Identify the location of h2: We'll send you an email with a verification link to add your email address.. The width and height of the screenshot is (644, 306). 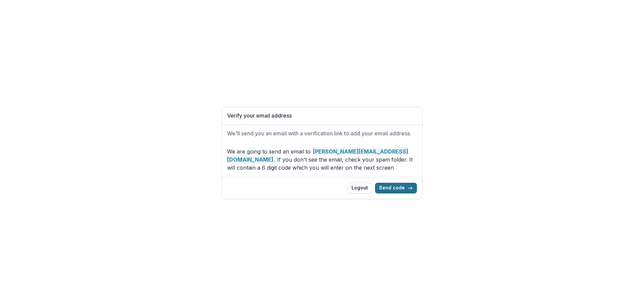
(322, 133).